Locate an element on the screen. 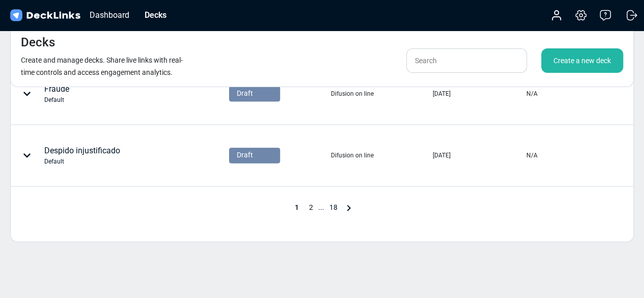 This screenshot has height=298, width=644. small: Create and manage decks. Share live links with real-time controls and access engagement analytics. is located at coordinates (102, 67).